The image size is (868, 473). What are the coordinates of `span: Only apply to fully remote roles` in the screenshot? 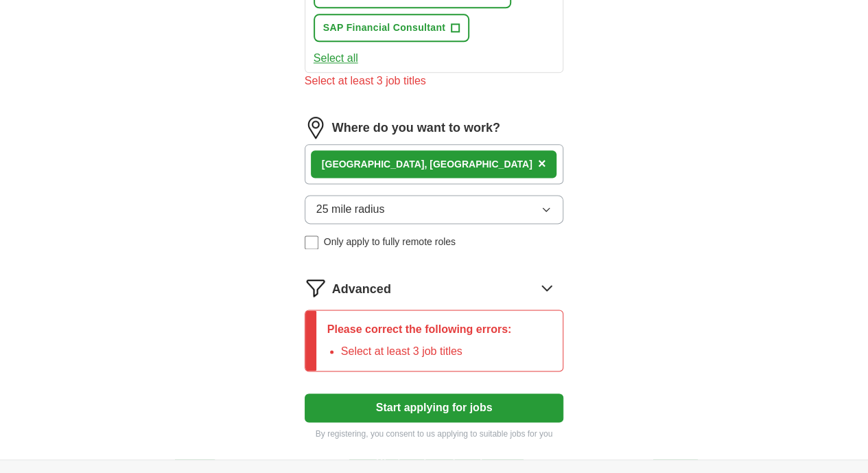 It's located at (390, 241).